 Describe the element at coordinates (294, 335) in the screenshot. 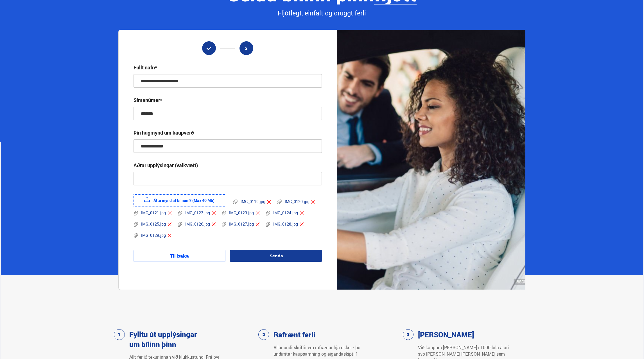

I see `h3: Rafrænt ferli` at that location.